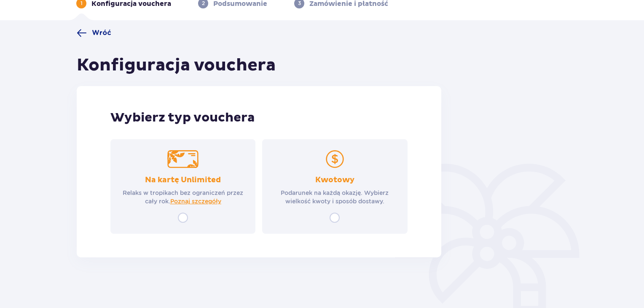 The height and width of the screenshot is (308, 644). What do you see at coordinates (176, 65) in the screenshot?
I see `h1: Konfiguracja vouchera` at bounding box center [176, 65].